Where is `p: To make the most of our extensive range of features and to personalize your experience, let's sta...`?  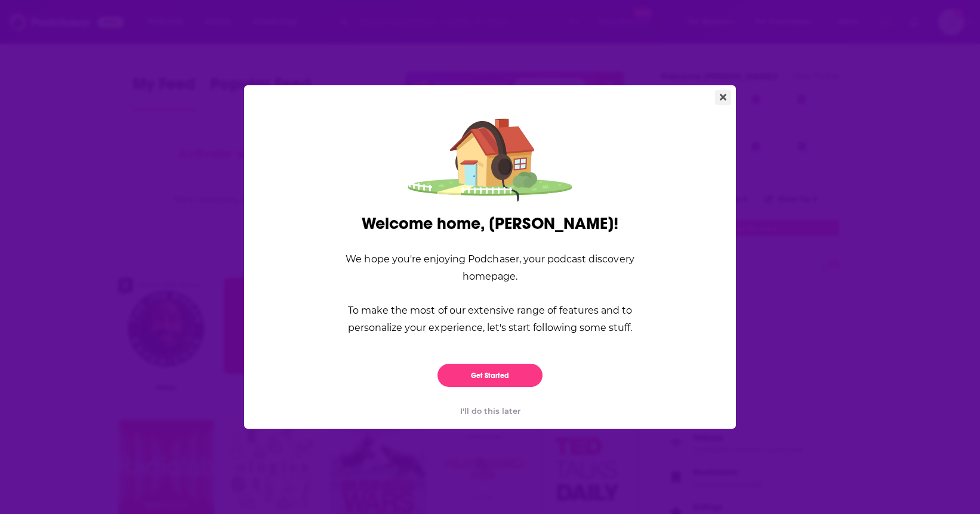
p: To make the most of our extensive range of features and to personalize your experience, let's sta... is located at coordinates (490, 319).